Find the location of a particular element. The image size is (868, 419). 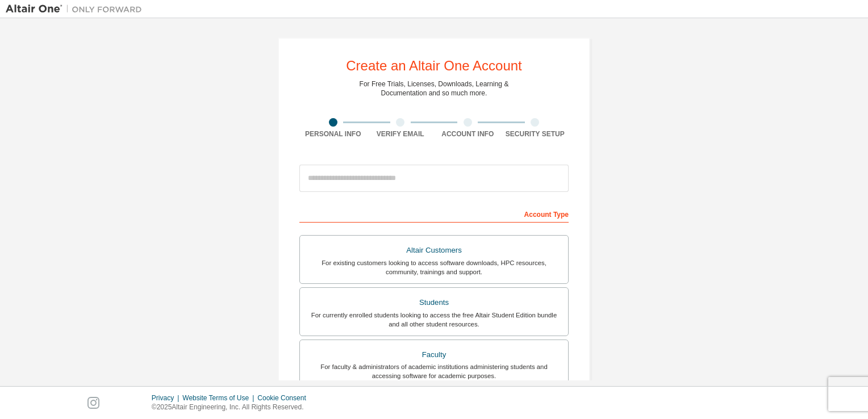

div: Personal Info is located at coordinates (333, 134).